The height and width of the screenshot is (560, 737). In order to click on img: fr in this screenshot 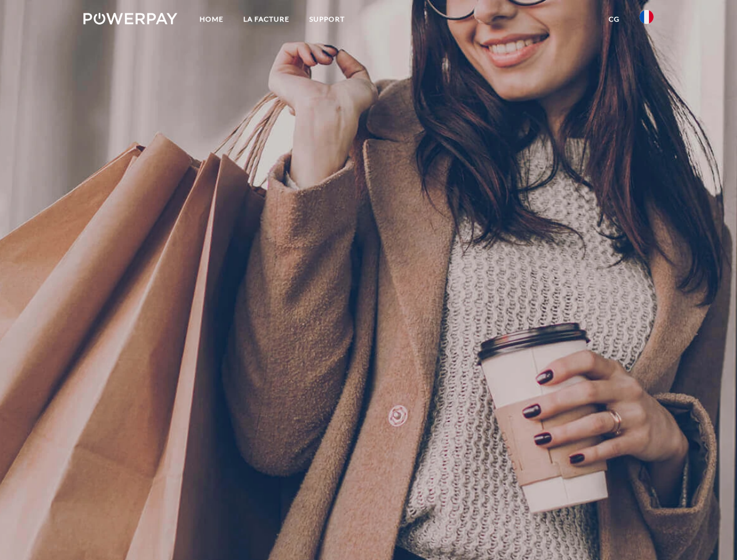, I will do `click(646, 17)`.